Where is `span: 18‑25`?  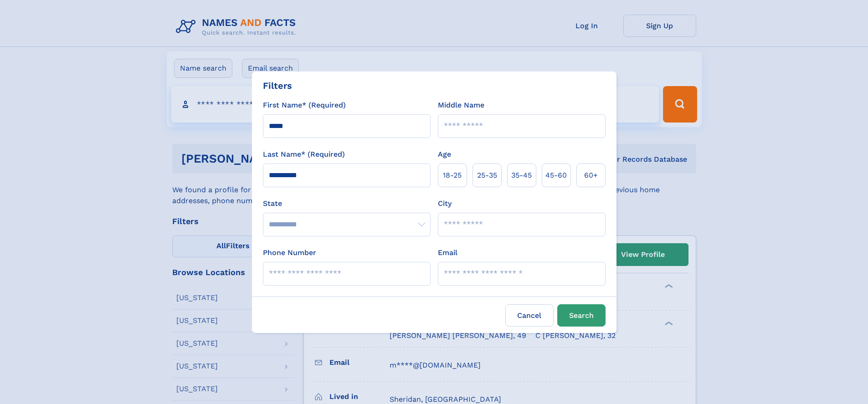 span: 18‑25 is located at coordinates (452, 175).